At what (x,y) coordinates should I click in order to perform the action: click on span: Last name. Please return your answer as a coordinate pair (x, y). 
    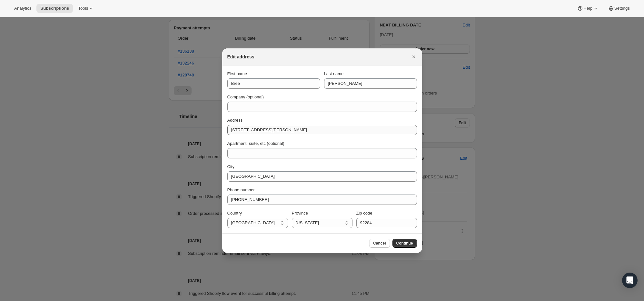
    Looking at the image, I should click on (334, 73).